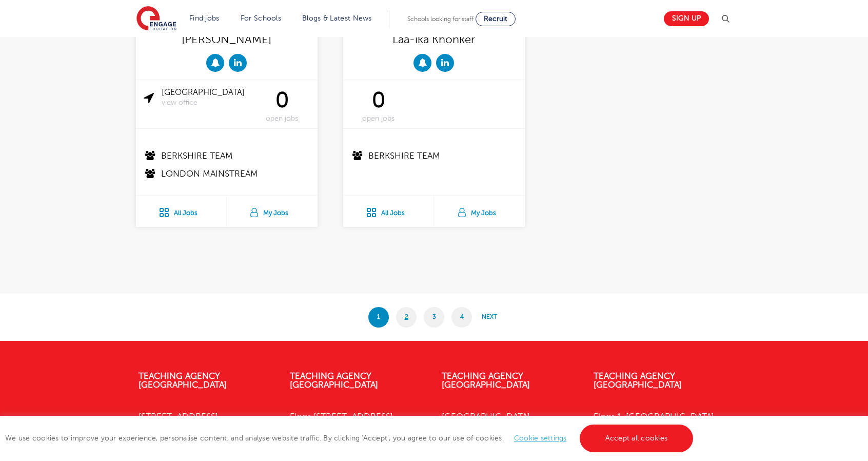  I want to click on span: 1, so click(379, 317).